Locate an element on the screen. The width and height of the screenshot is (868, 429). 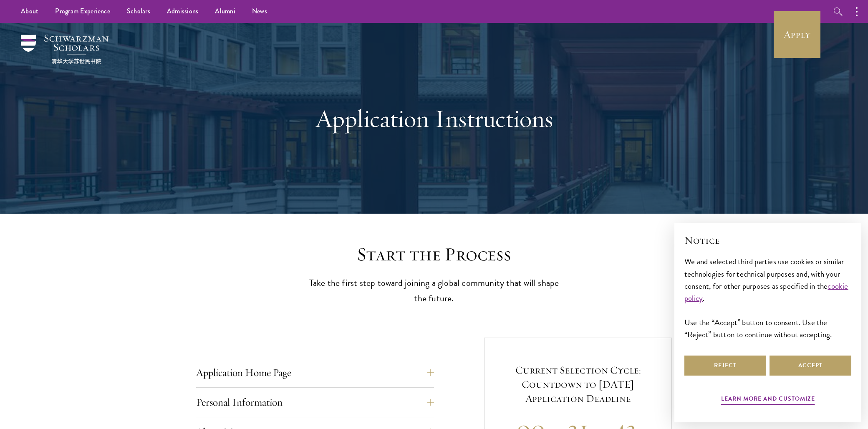
p: Take the first step toward joining a global community that will shape the future. is located at coordinates (434, 291).